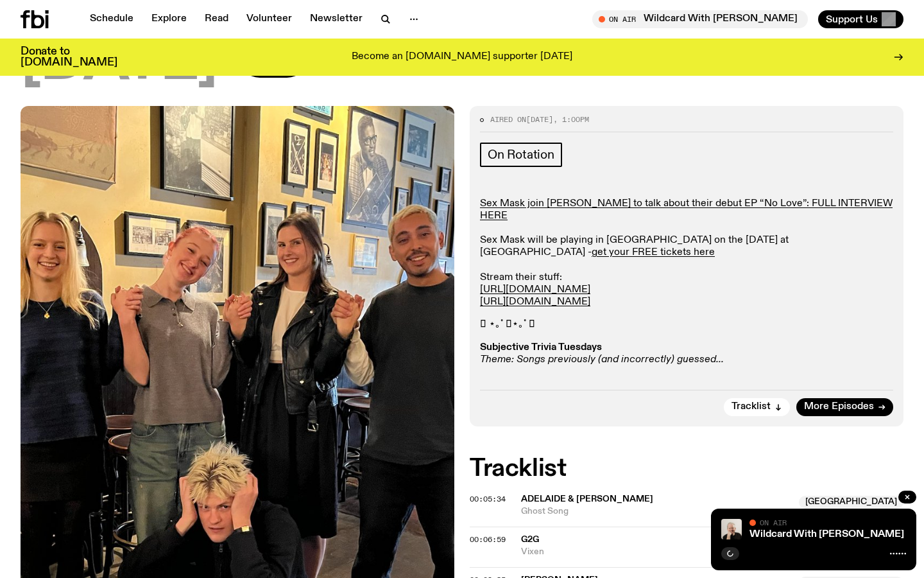 The height and width of the screenshot is (578, 924). Describe the element at coordinates (508, 119) in the screenshot. I see `span: Aired on` at that location.